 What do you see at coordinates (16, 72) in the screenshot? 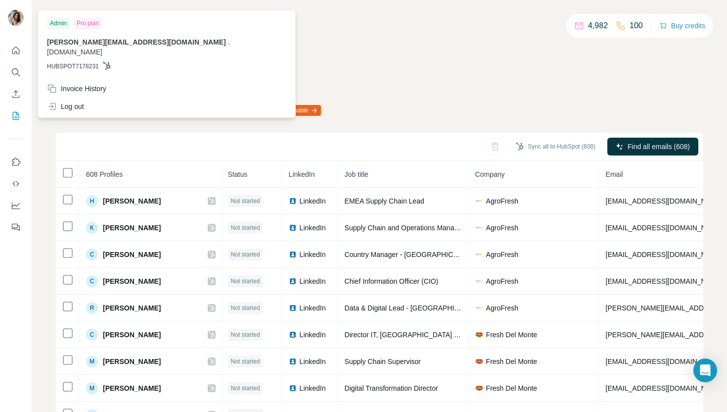
I see `button: Search` at bounding box center [16, 72].